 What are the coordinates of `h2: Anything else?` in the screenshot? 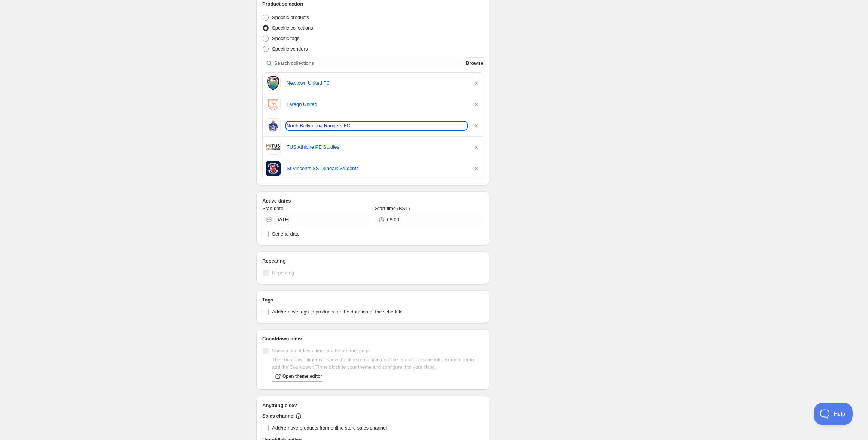 It's located at (372, 405).